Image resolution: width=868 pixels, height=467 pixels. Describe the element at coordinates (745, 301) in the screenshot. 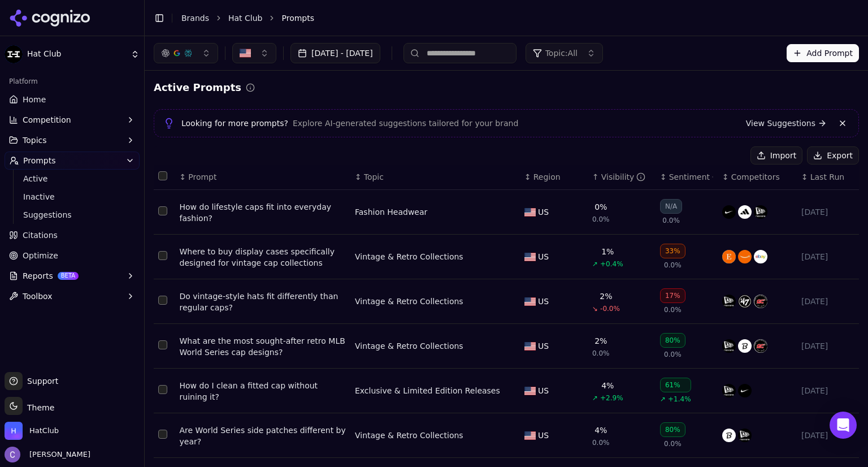

I see `img: 47 brand` at that location.